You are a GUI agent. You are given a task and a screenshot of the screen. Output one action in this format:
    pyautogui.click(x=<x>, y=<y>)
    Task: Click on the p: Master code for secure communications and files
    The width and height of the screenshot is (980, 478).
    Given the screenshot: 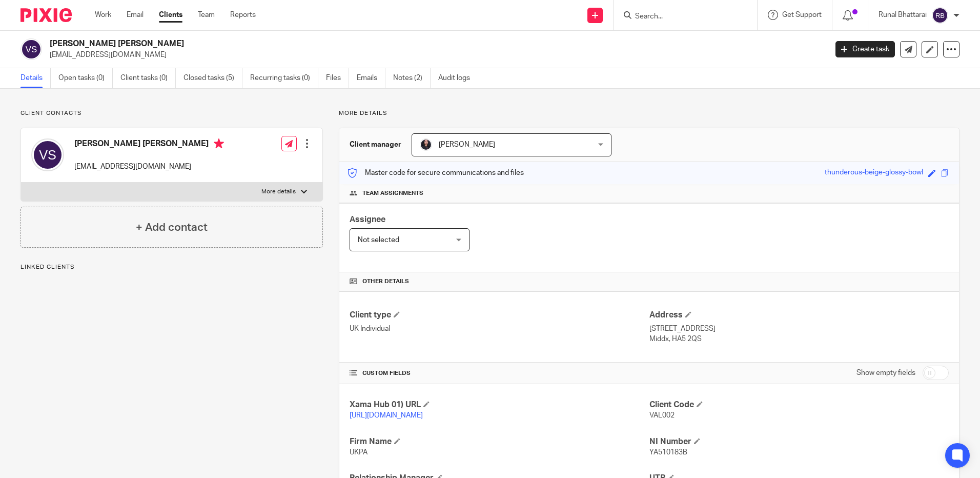 What is the action you would take?
    pyautogui.click(x=435, y=173)
    